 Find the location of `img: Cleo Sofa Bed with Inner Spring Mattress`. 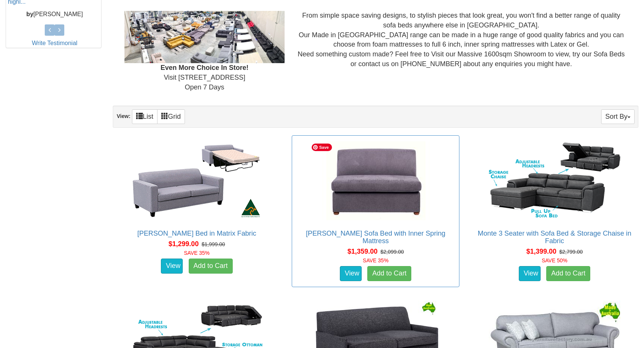

img: Cleo Sofa Bed with Inner Spring Mattress is located at coordinates (375, 181).